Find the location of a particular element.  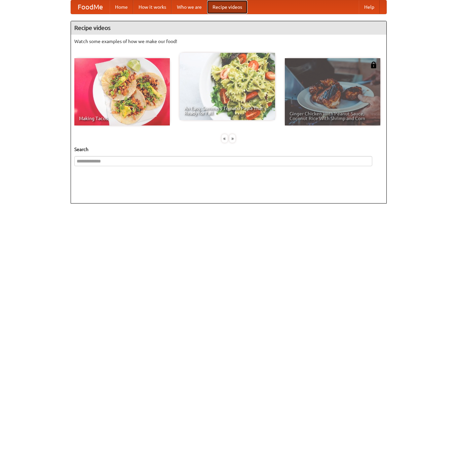

a: How it works is located at coordinates (152, 7).